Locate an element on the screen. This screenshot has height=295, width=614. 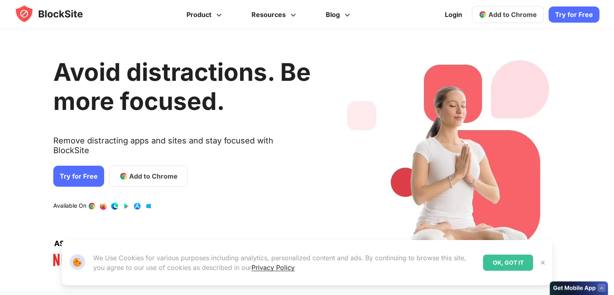
img: Close is located at coordinates (543, 262).